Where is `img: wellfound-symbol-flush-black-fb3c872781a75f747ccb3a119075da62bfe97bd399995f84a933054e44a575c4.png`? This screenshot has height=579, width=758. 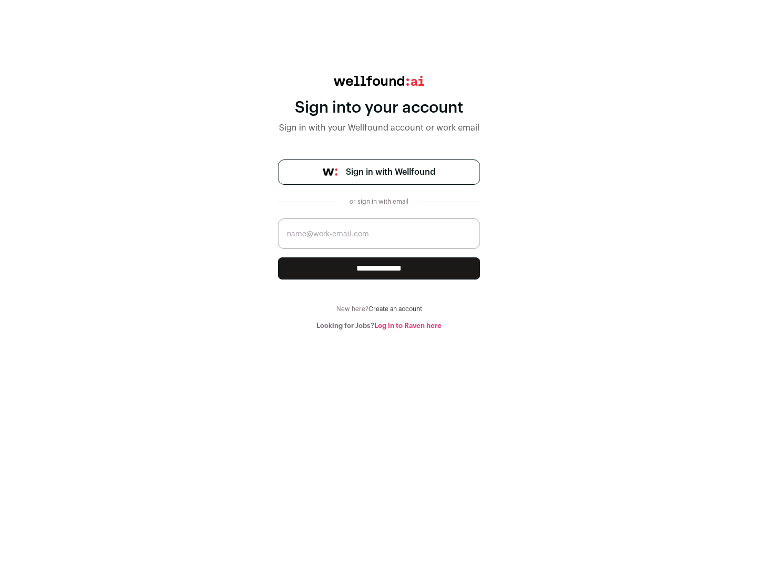
img: wellfound-symbol-flush-black-fb3c872781a75f747ccb3a119075da62bfe97bd399995f84a933054e44a575c4.png is located at coordinates (330, 172).